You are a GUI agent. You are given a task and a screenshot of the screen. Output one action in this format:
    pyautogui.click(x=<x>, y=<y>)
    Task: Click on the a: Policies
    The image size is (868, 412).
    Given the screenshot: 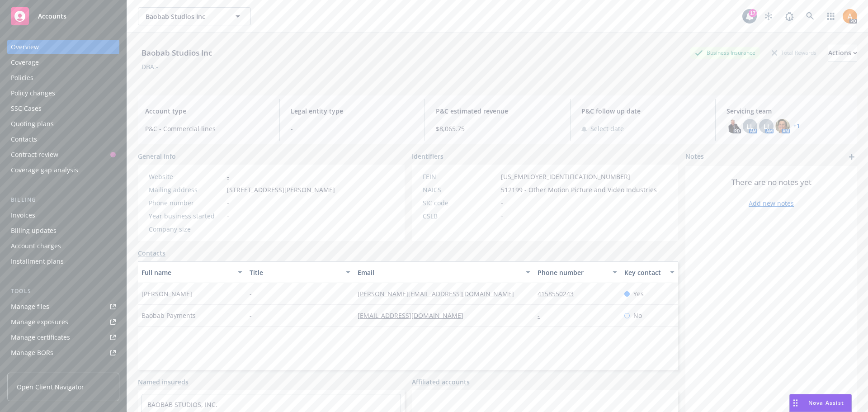 What is the action you would take?
    pyautogui.click(x=63, y=78)
    